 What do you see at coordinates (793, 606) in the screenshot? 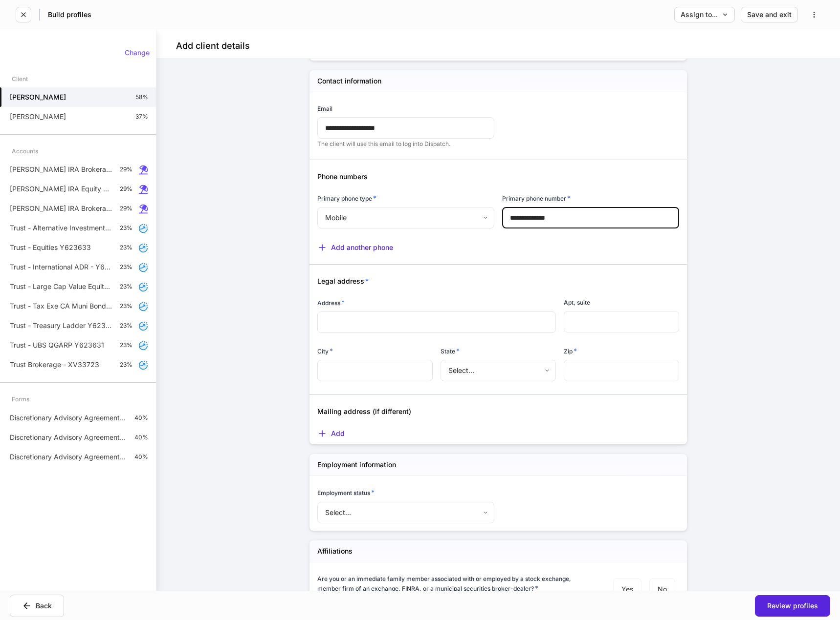
I see `button: Review profiles` at bounding box center [793, 606].